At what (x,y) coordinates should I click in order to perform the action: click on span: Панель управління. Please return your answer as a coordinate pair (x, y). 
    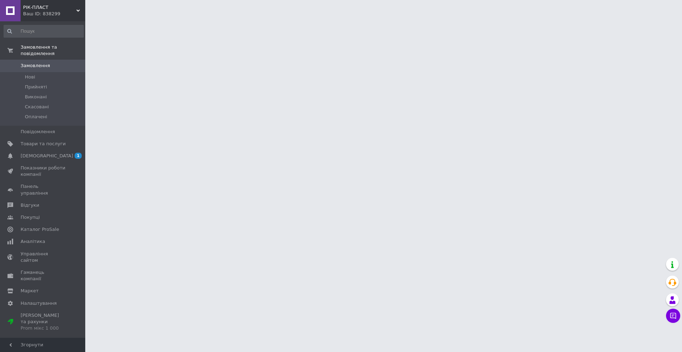
    Looking at the image, I should click on (43, 190).